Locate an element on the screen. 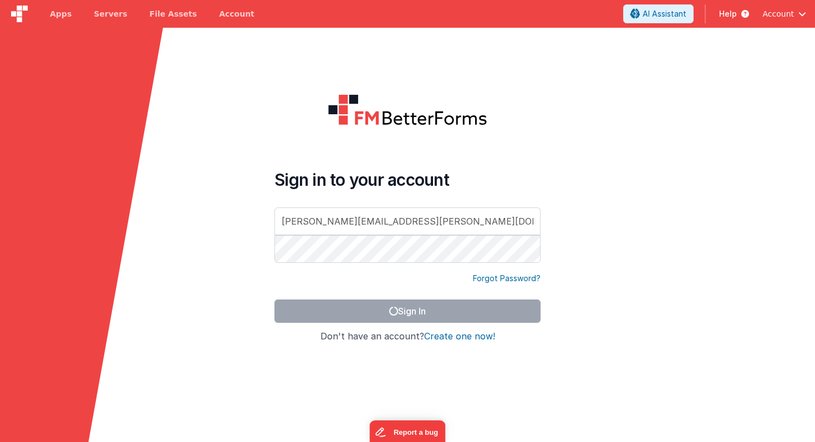 Image resolution: width=815 pixels, height=442 pixels. a: Forgot Password? is located at coordinates (507, 278).